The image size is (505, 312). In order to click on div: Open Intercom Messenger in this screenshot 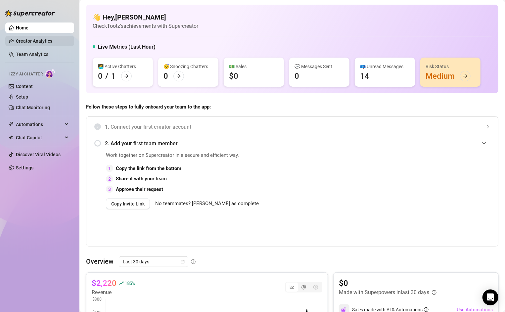, I will do `click(491, 298)`.